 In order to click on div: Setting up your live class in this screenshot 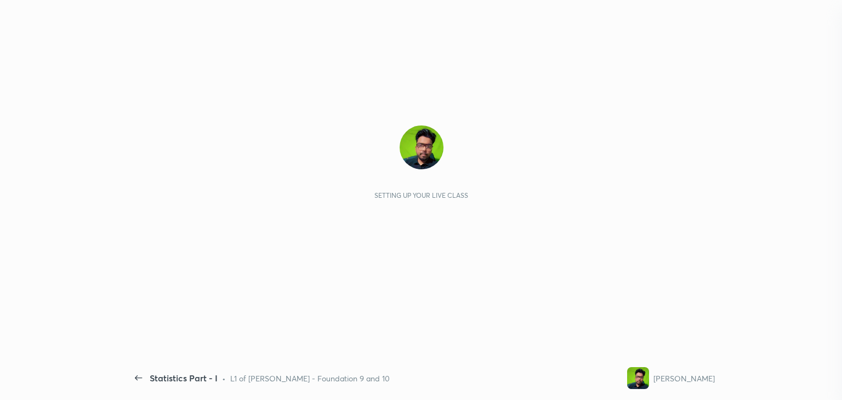, I will do `click(421, 195)`.